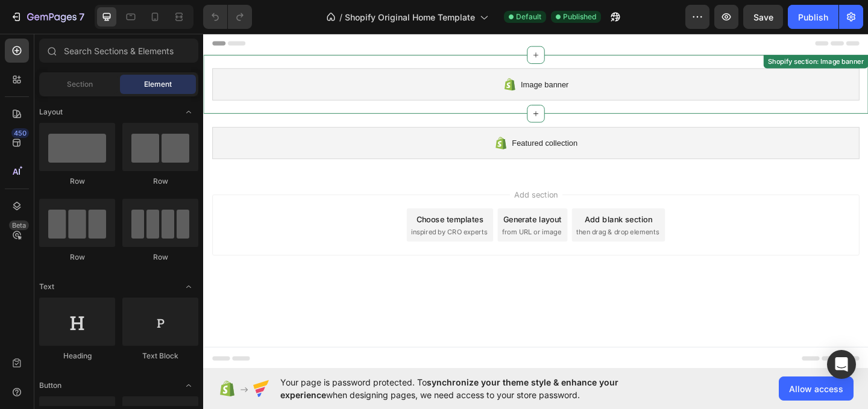 The height and width of the screenshot is (409, 868). Describe the element at coordinates (81, 17) in the screenshot. I see `p: 7` at that location.